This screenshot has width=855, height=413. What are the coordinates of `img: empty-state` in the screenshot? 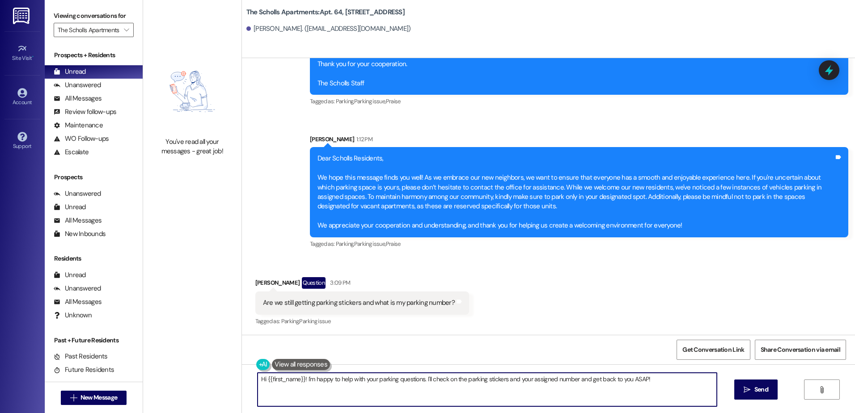 It's located at (192, 91).